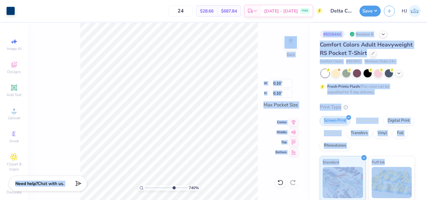 The width and height of the screenshot is (427, 200). What do you see at coordinates (380, 62) in the screenshot?
I see `span: Minimum Order: 24 +` at bounding box center [380, 62].